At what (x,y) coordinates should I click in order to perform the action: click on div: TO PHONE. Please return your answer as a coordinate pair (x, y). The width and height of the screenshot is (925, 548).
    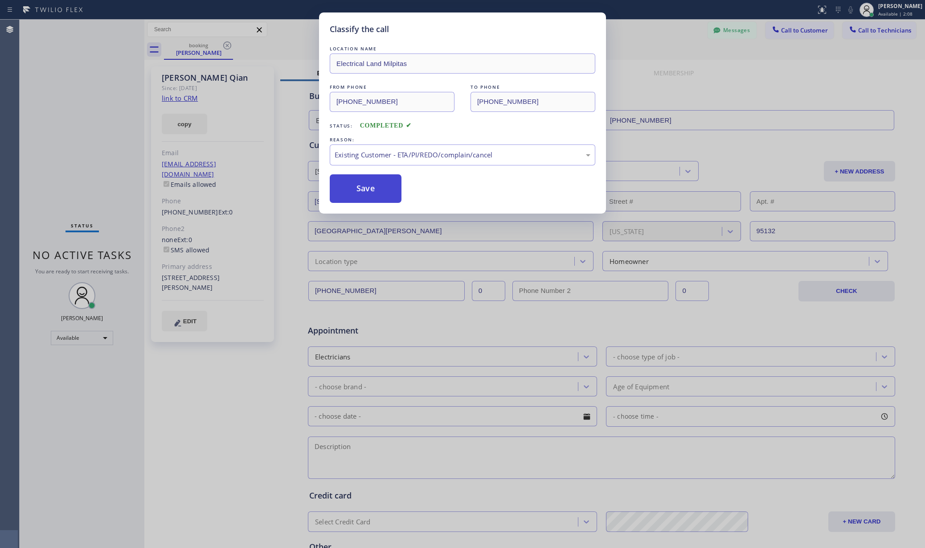
    Looking at the image, I should click on (533, 87).